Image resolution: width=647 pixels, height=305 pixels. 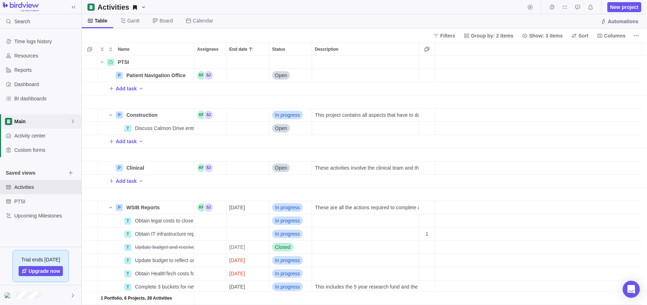 What do you see at coordinates (364, 89) in the screenshot?
I see `div: Add New` at bounding box center [364, 89].